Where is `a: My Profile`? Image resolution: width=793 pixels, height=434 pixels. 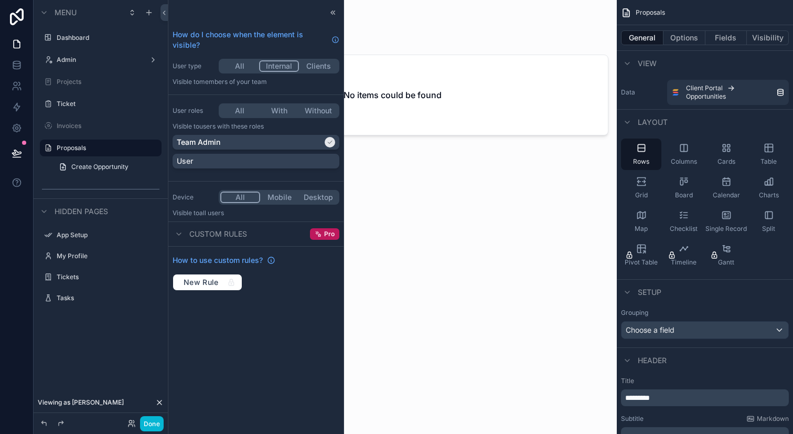 a: My Profile is located at coordinates (108, 256).